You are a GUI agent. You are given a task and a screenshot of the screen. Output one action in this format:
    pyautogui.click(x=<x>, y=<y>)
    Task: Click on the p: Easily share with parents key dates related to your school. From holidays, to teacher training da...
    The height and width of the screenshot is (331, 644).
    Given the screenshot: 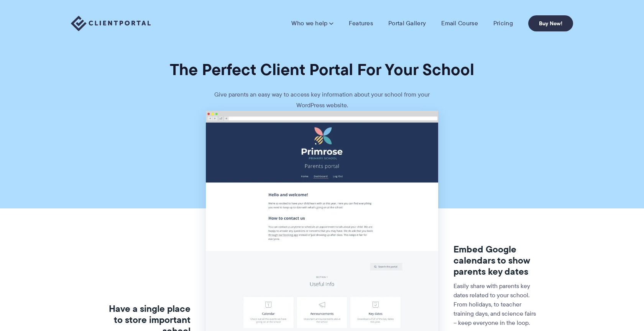 What is the action you would take?
    pyautogui.click(x=495, y=304)
    